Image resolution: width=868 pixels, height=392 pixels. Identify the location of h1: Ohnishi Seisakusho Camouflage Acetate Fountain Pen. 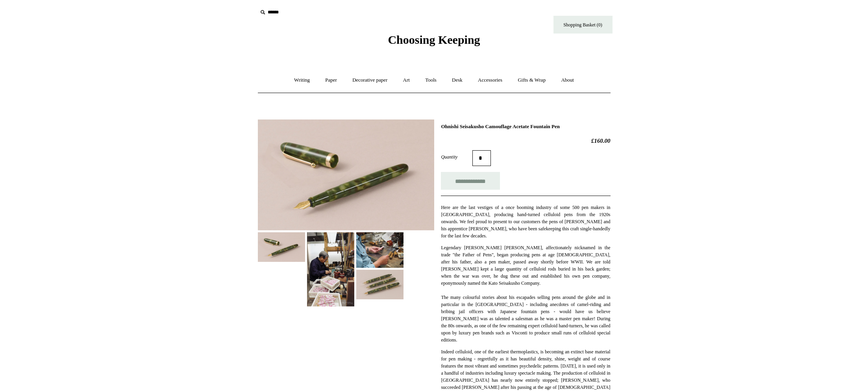
(526, 127).